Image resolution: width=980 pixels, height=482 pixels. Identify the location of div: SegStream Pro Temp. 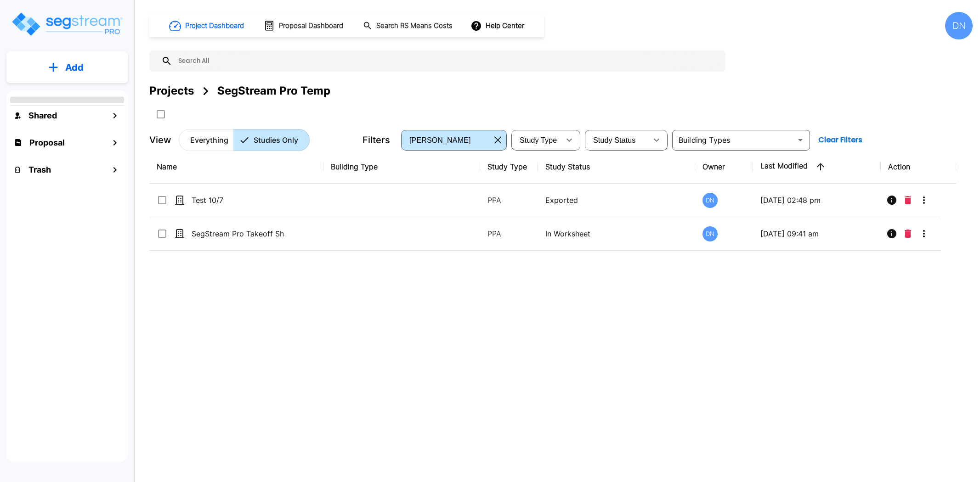
(274, 91).